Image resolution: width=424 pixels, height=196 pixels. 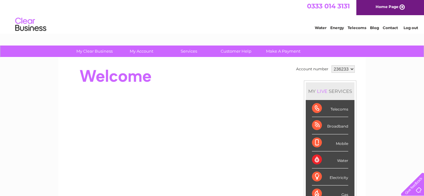 I want to click on div: MY SERVICES, so click(x=330, y=91).